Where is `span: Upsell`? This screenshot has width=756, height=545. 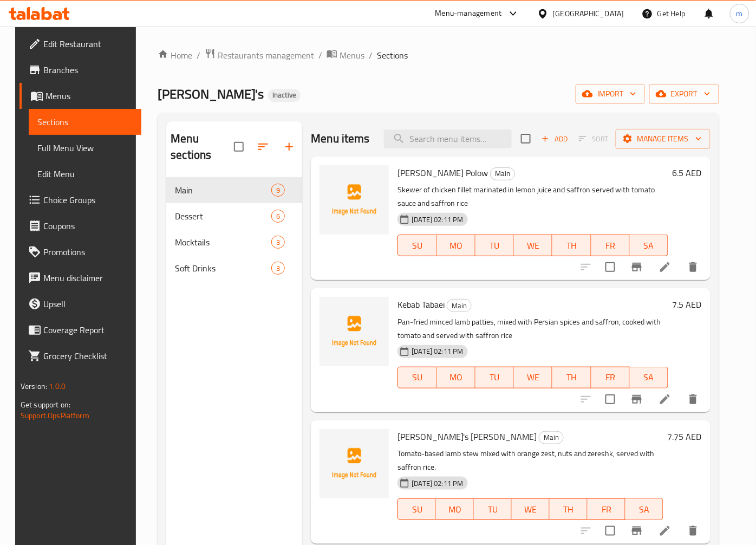 span: Upsell is located at coordinates (88, 304).